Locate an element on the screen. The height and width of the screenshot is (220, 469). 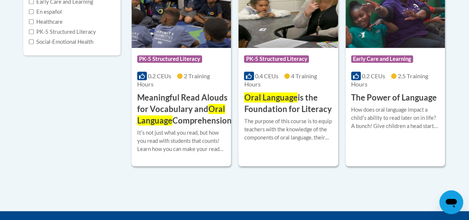
h3: The Power of Language is located at coordinates (394, 98).